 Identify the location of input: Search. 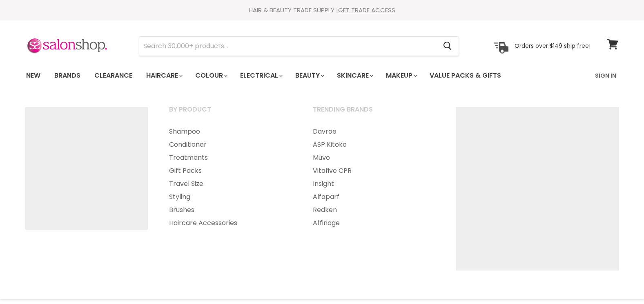
(288, 46).